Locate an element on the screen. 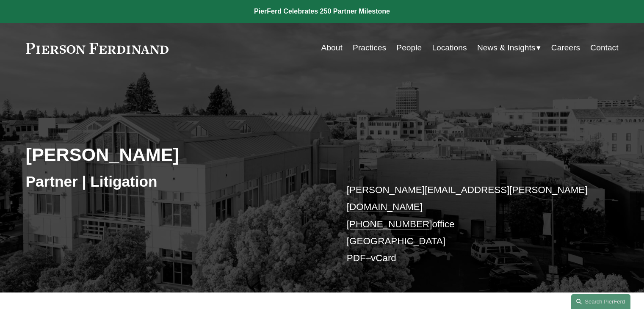 Image resolution: width=644 pixels, height=309 pixels. h3: Partner | Litigation is located at coordinates (174, 182).